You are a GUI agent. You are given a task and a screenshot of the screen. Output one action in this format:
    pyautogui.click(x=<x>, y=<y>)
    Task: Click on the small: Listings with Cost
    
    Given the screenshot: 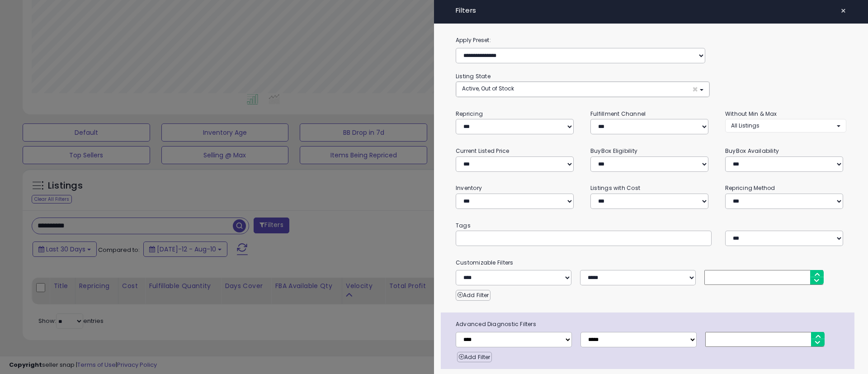 What is the action you would take?
    pyautogui.click(x=615, y=188)
    